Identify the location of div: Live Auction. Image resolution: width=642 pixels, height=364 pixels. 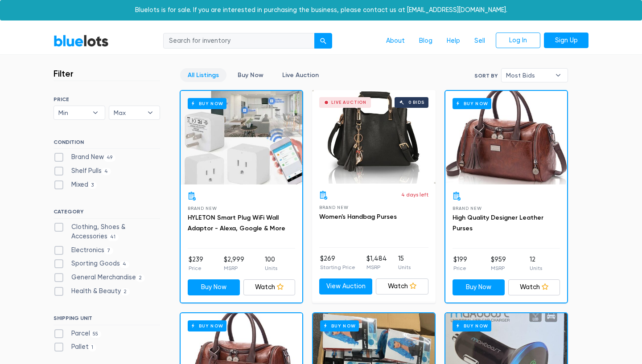
(348, 103).